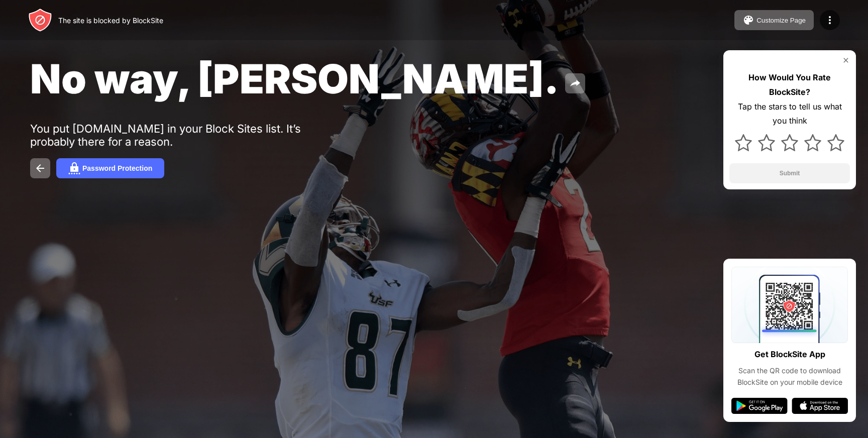 This screenshot has width=868, height=438. What do you see at coordinates (781, 20) in the screenshot?
I see `div: Customize Page` at bounding box center [781, 20].